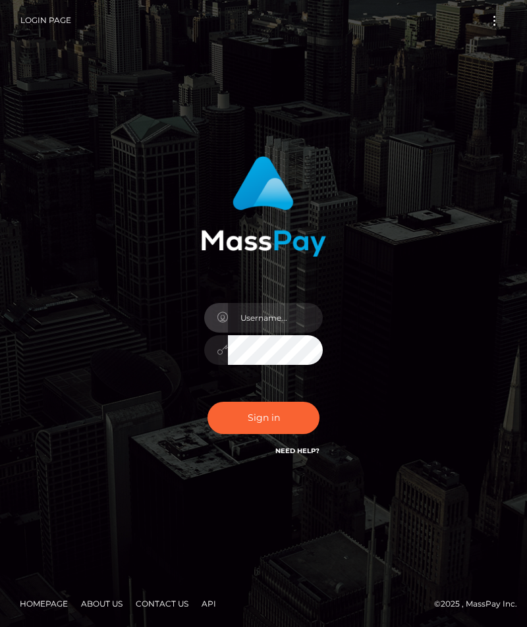 This screenshot has height=627, width=527. Describe the element at coordinates (263, 417) in the screenshot. I see `button: Sign in` at that location.